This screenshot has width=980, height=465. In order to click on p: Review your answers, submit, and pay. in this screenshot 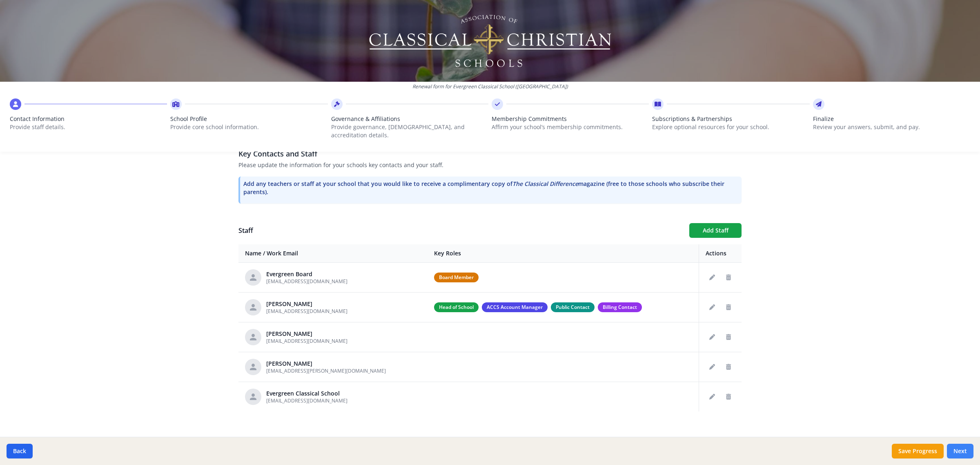, I will do `click(892, 127)`.